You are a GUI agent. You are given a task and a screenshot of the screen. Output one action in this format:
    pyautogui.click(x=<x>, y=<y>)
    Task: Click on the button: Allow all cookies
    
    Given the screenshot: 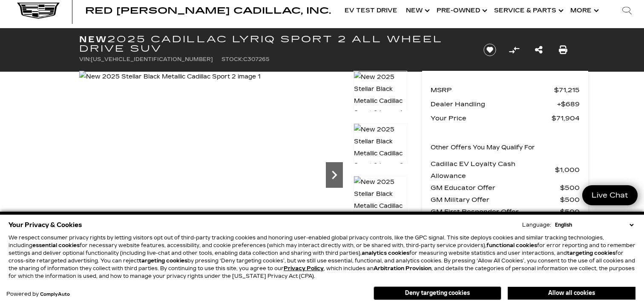 What is the action you would take?
    pyautogui.click(x=571, y=293)
    